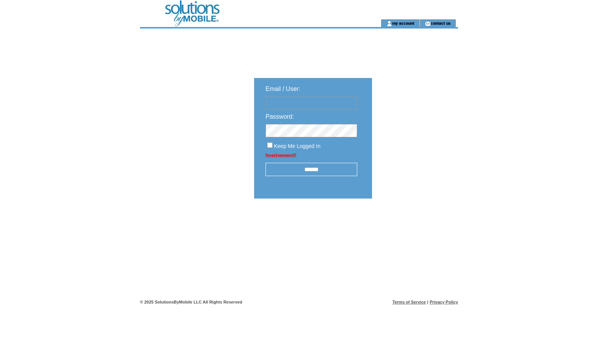  What do you see at coordinates (281, 154) in the screenshot?
I see `a: Forgot password?` at bounding box center [281, 154].